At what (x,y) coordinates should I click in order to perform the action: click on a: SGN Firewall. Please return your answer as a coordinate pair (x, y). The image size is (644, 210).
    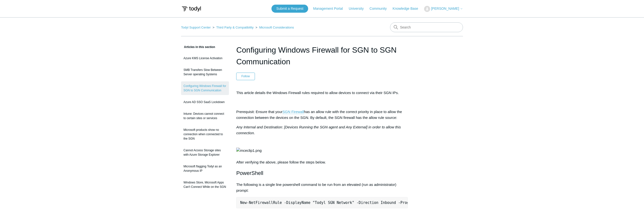
    Looking at the image, I should click on (293, 111).